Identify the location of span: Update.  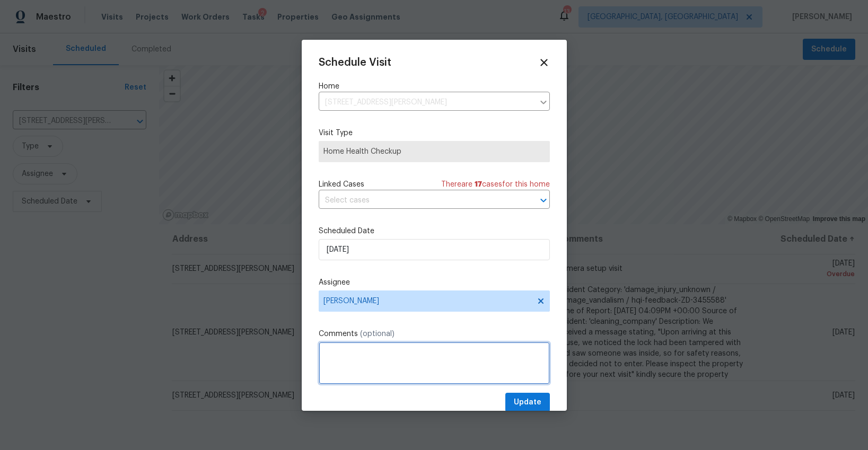
(527, 402).